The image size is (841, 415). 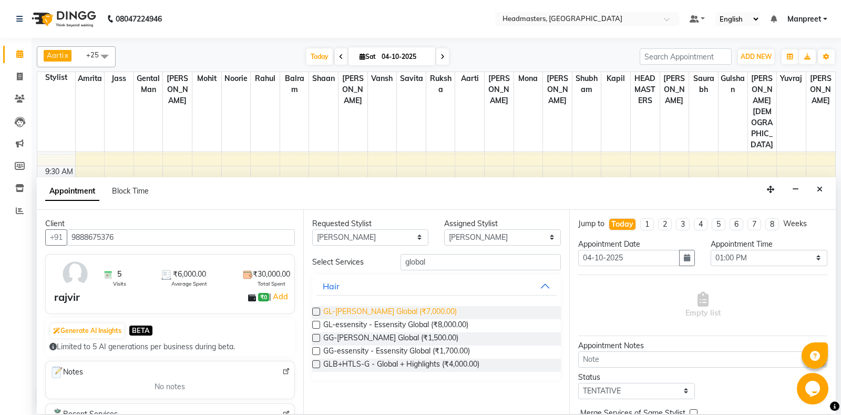 What do you see at coordinates (396, 325) in the screenshot?
I see `span: GL-essensity - Essensity Global (₹8,000.00)` at bounding box center [396, 325].